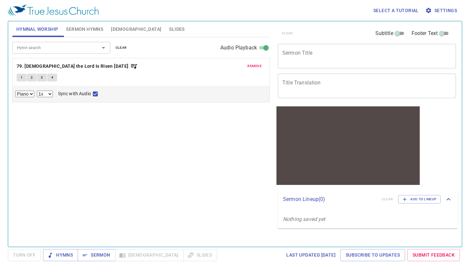 This screenshot has height=270, width=470. Describe the element at coordinates (52, 77) in the screenshot. I see `span: 4` at that location.